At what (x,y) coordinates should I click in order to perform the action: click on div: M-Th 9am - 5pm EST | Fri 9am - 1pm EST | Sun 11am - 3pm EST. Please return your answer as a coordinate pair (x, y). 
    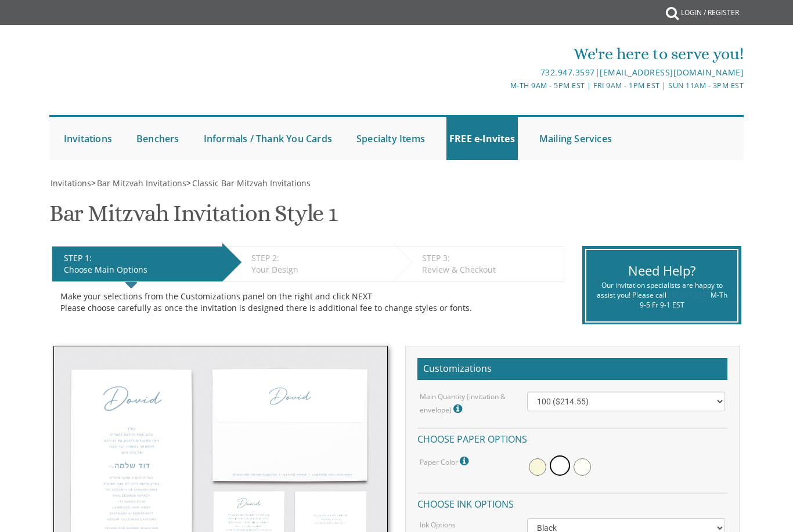
    Looking at the image, I should click on (512, 85).